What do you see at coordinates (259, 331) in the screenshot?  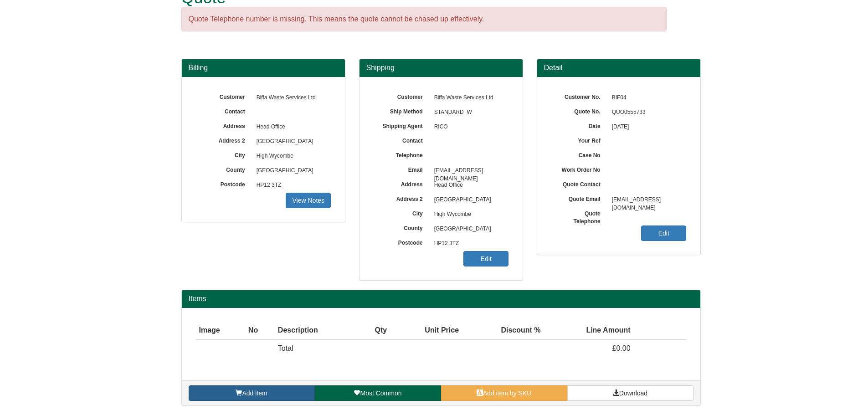 I see `th: No` at bounding box center [259, 331].